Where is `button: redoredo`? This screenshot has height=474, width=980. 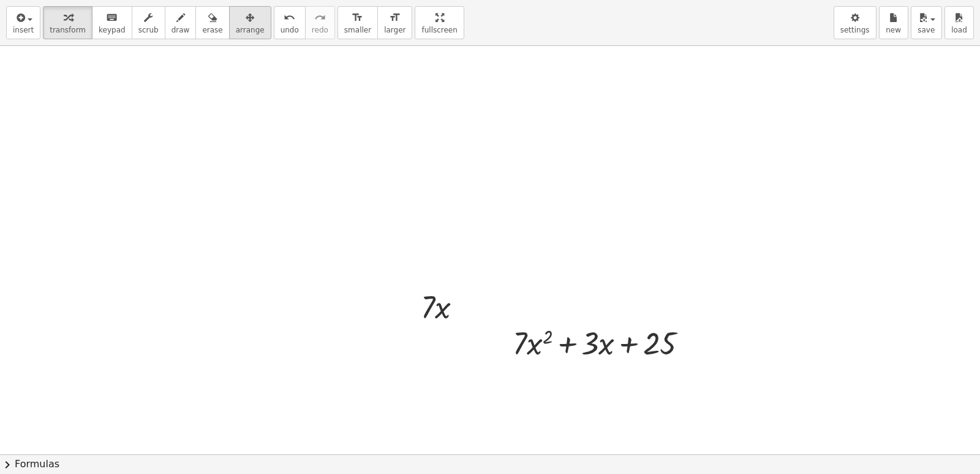 button: redoredo is located at coordinates (320, 22).